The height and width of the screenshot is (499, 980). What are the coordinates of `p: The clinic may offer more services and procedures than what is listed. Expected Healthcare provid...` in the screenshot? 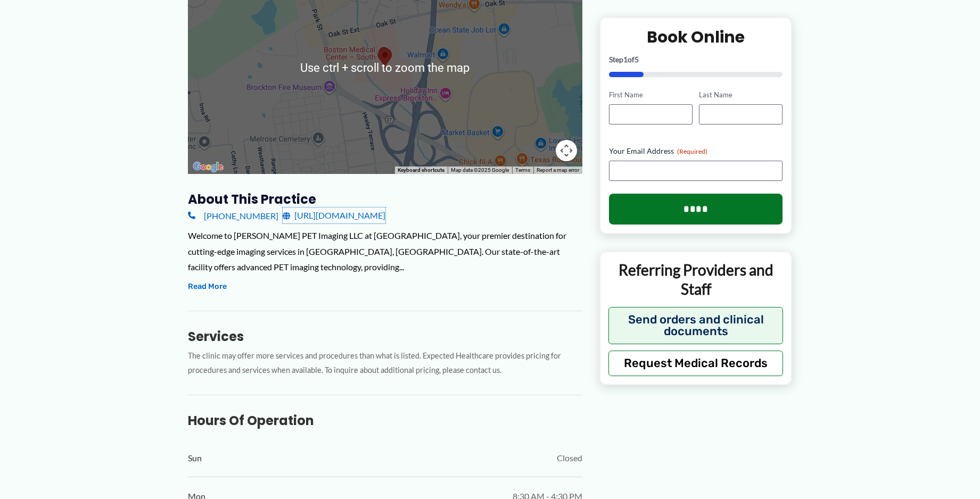 It's located at (385, 364).